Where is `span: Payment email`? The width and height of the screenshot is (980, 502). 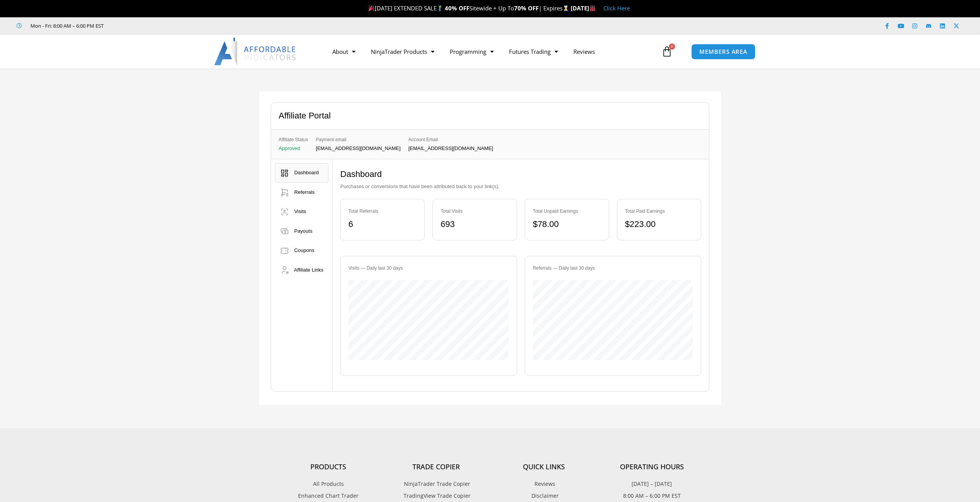 span: Payment email is located at coordinates (358, 140).